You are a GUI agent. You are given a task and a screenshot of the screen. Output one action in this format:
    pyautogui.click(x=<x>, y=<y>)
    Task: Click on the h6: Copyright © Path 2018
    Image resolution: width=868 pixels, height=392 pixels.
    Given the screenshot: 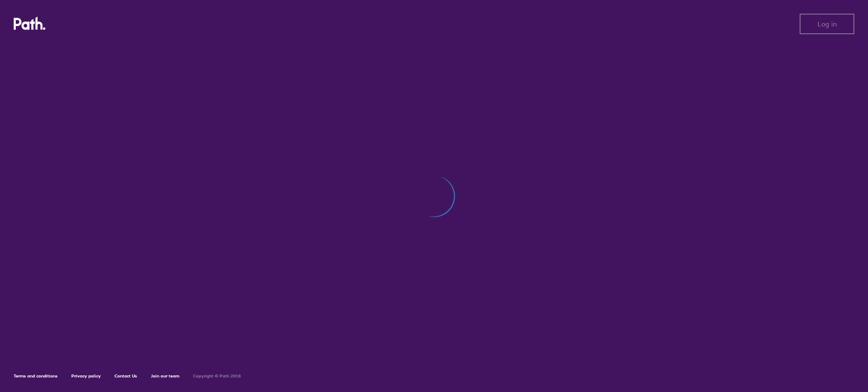 What is the action you would take?
    pyautogui.click(x=217, y=376)
    